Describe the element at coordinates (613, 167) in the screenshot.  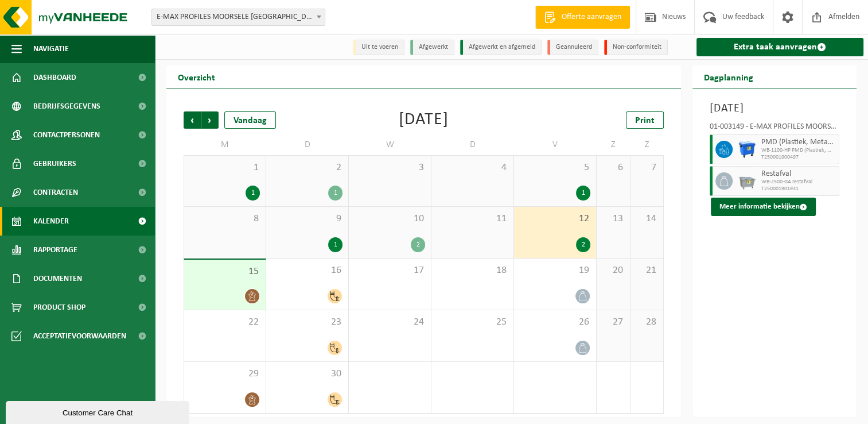
I see `span: 6` at that location.